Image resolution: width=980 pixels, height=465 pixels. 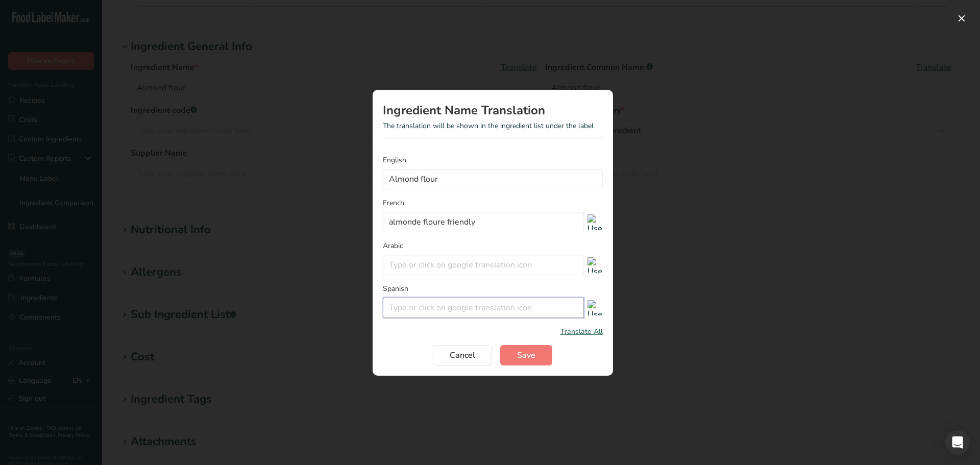 I want to click on p: The translation will be shown in the ingredient list under the label, so click(x=493, y=125).